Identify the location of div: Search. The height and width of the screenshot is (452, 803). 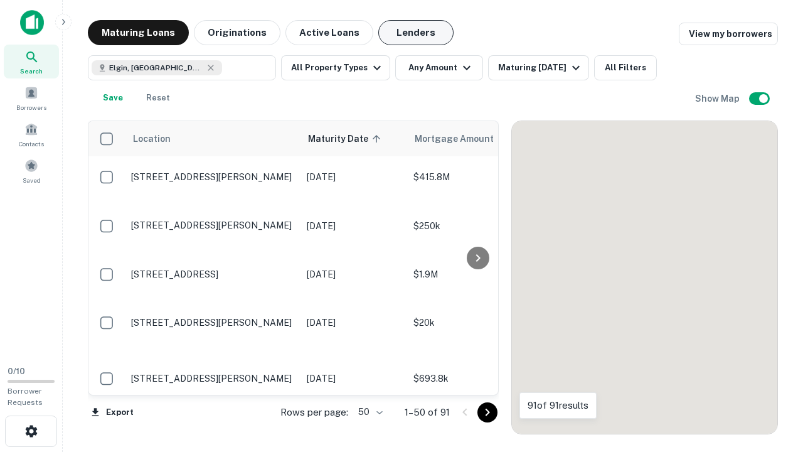
(31, 62).